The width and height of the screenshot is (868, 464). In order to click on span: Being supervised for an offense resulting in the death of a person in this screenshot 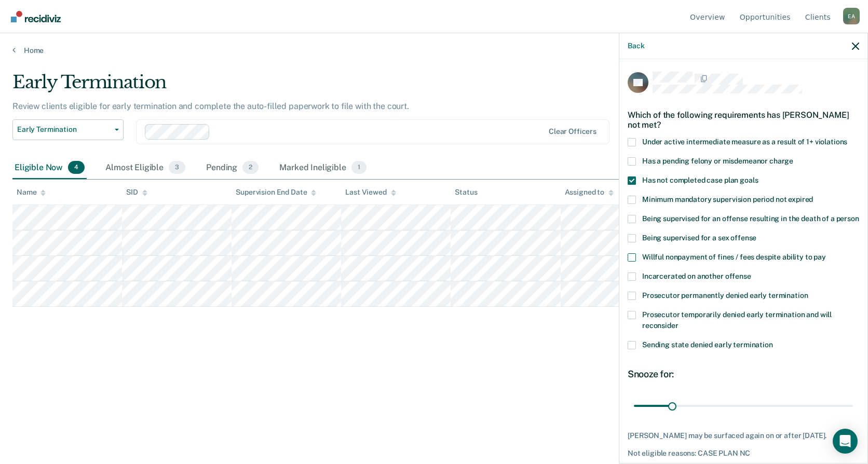, I will do `click(751, 219)`.